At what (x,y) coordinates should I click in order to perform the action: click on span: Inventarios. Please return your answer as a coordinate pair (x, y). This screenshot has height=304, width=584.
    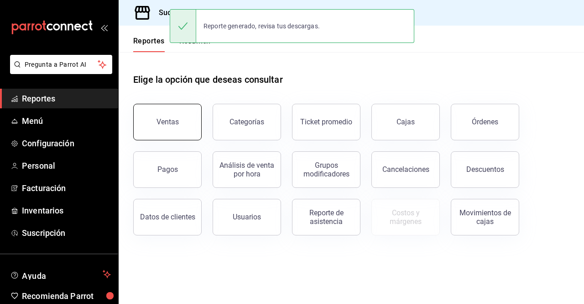
    Looking at the image, I should click on (66, 210).